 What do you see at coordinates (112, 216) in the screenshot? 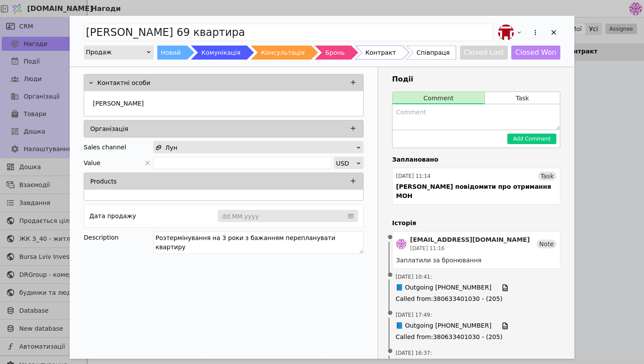
I see `div: Дата продажу` at bounding box center [112, 216].